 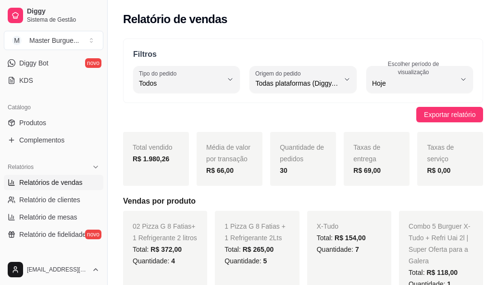 I want to click on button: Tipo do pedidoTodos, so click(x=187, y=79).